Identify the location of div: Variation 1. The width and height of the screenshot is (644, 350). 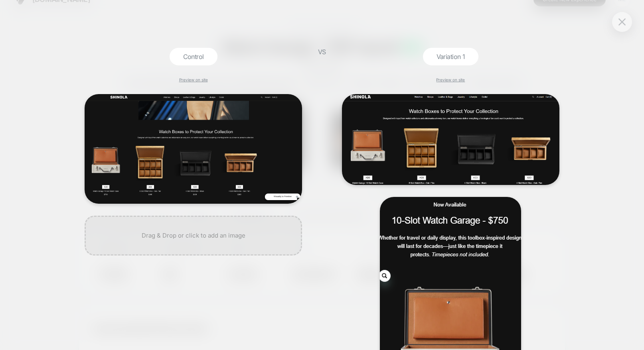
(451, 57).